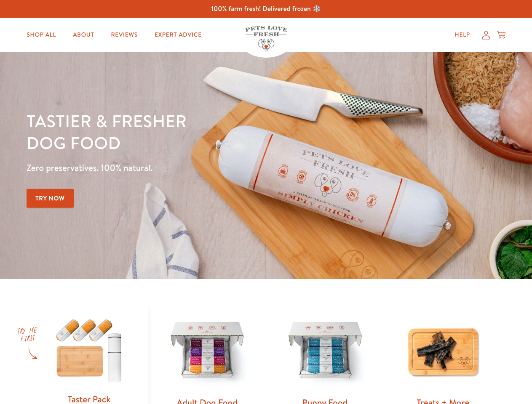 This screenshot has height=404, width=532. What do you see at coordinates (124, 35) in the screenshot?
I see `a: Reviews` at bounding box center [124, 35].